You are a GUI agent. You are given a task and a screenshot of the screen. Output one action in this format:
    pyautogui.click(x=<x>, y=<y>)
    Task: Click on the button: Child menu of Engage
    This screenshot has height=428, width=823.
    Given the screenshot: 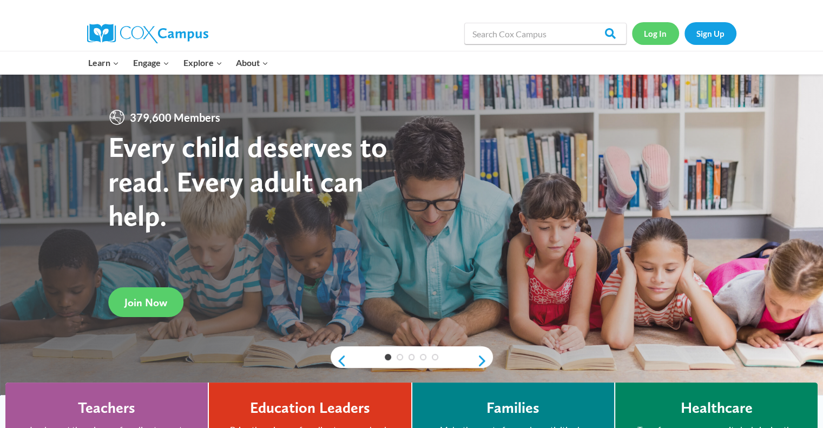 What is the action you would take?
    pyautogui.click(x=151, y=63)
    